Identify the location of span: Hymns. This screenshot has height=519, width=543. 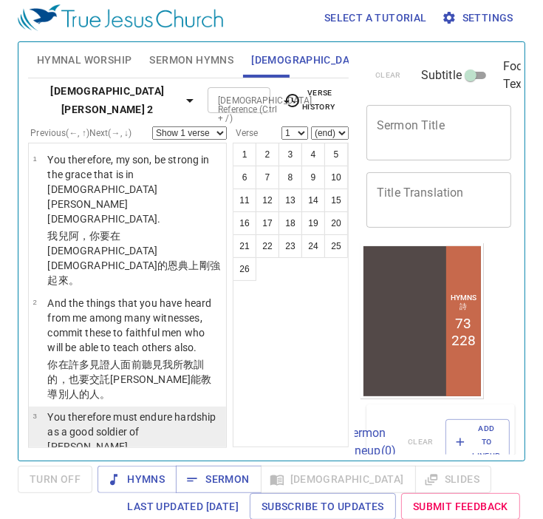
(137, 479).